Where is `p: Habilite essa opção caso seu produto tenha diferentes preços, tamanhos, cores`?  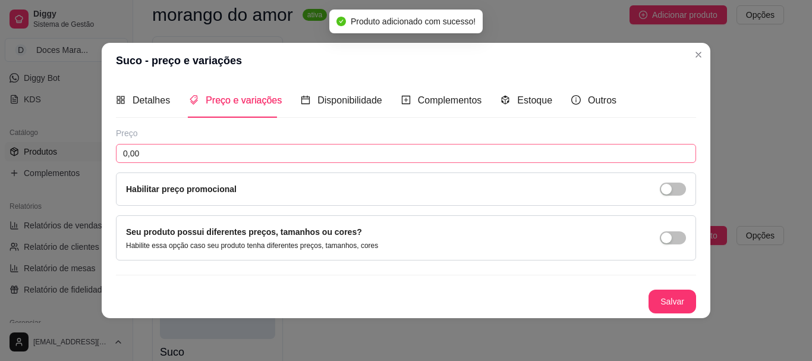 p: Habilite essa opção caso seu produto tenha diferentes preços, tamanhos, cores is located at coordinates (252, 246).